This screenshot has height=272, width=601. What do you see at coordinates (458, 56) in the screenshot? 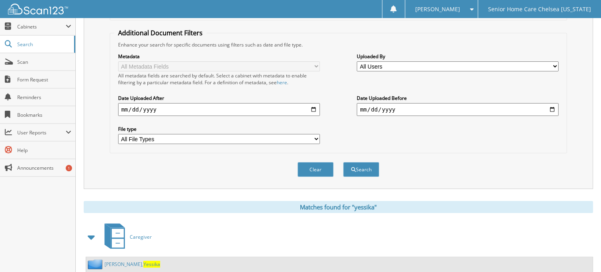
I see `label: Uploaded By` at bounding box center [458, 56].